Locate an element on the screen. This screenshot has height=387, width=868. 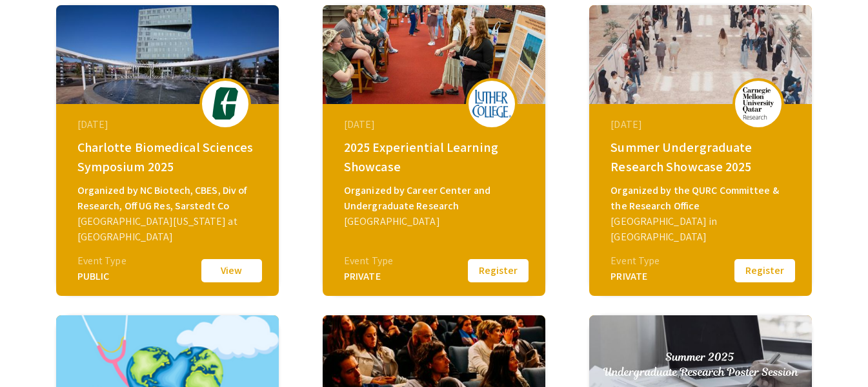
button: View is located at coordinates (232, 270).